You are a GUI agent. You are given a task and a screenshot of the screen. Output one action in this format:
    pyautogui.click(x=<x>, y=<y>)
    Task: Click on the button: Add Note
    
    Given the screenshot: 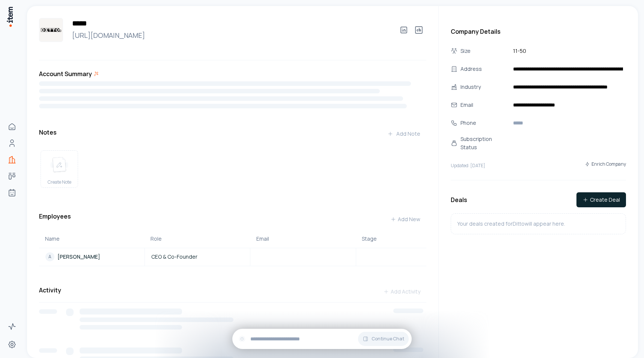 What is the action you would take?
    pyautogui.click(x=403, y=134)
    